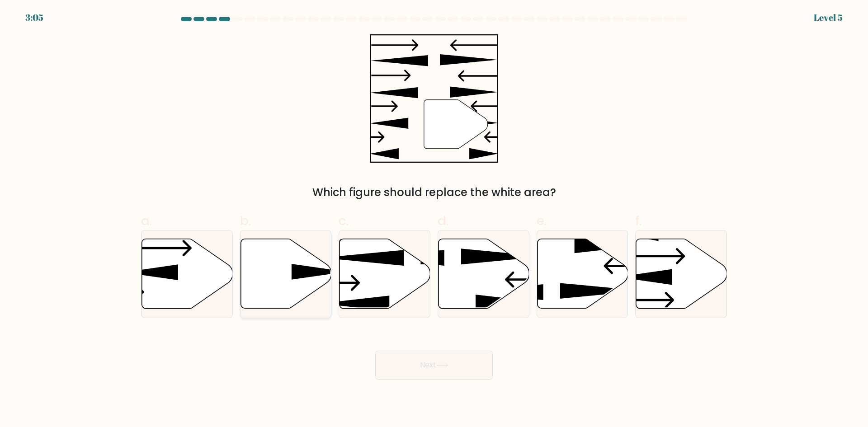  Describe the element at coordinates (146, 220) in the screenshot. I see `span: a.` at that location.